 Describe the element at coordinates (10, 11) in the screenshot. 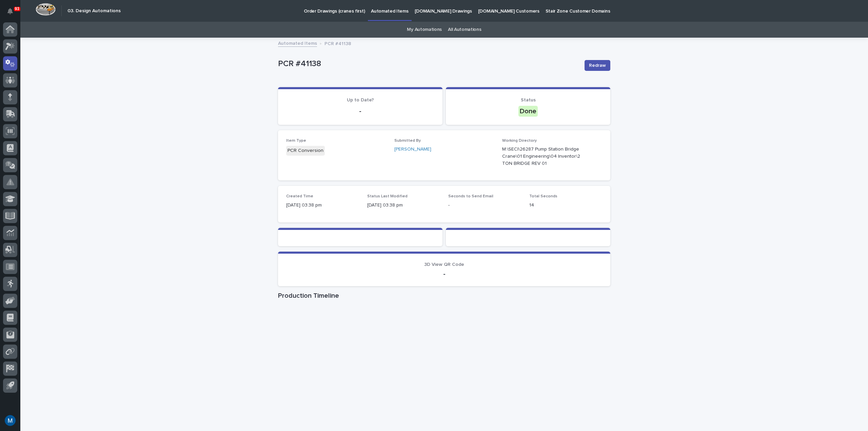

I see `button: Notifications` at that location.